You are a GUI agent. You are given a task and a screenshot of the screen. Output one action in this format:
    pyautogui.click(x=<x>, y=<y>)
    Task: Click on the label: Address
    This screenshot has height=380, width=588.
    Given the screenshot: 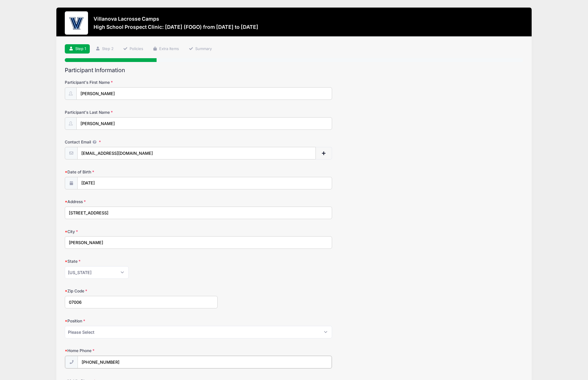 What is the action you would take?
    pyautogui.click(x=141, y=202)
    